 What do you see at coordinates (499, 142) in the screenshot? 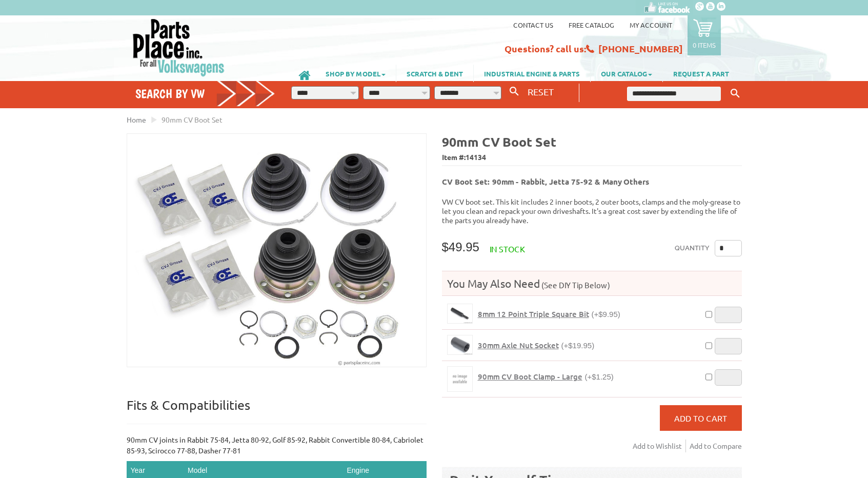
I see `b: 90mm CV Boot Set` at bounding box center [499, 142].